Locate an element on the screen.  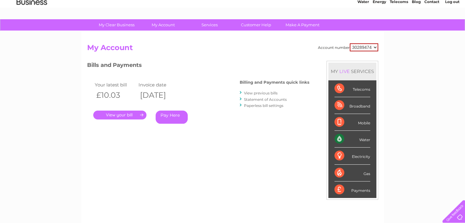
a: Contact is located at coordinates (432, 28).